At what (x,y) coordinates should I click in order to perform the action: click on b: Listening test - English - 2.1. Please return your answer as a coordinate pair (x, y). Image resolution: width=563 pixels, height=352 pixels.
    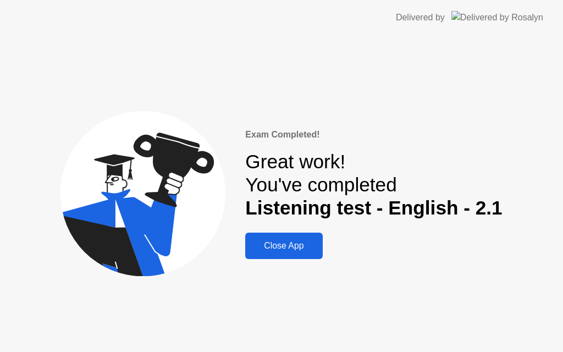
    Looking at the image, I should click on (373, 207).